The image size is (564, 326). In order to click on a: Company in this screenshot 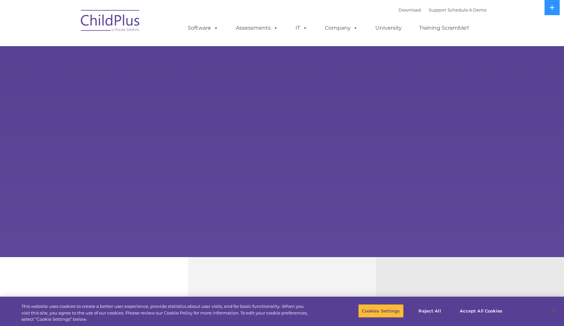, I will do `click(341, 28)`.